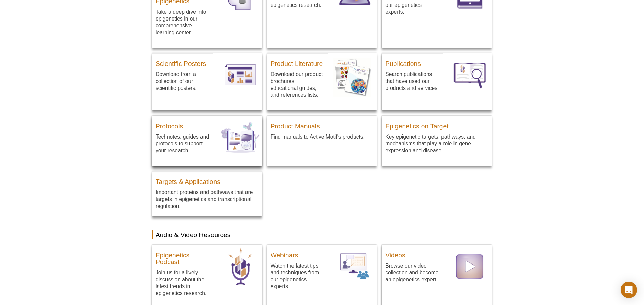 This screenshot has height=305, width=644. Describe the element at coordinates (183, 143) in the screenshot. I see `p: Technotes, guides and protocols to support your research.` at that location.